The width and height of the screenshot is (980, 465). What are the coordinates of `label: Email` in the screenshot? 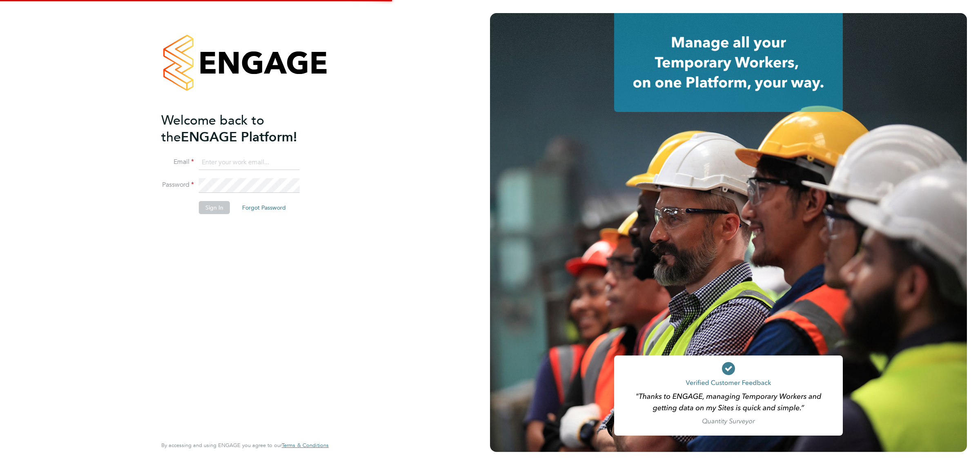 It's located at (178, 162).